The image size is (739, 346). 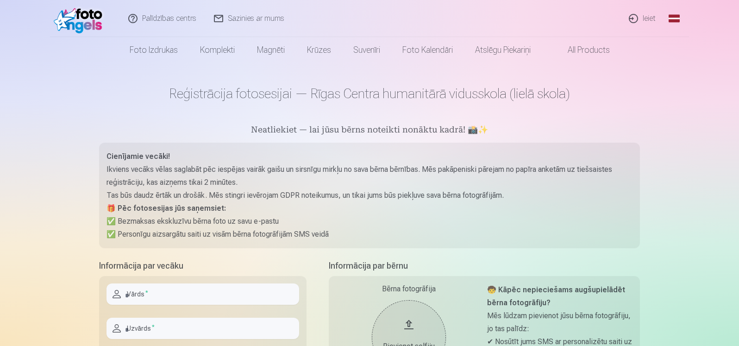 What do you see at coordinates (370, 221) in the screenshot?
I see `p: ✅ Bezmaksas ekskluzīvu bērna foto uz savu e-pastu` at bounding box center [370, 221].